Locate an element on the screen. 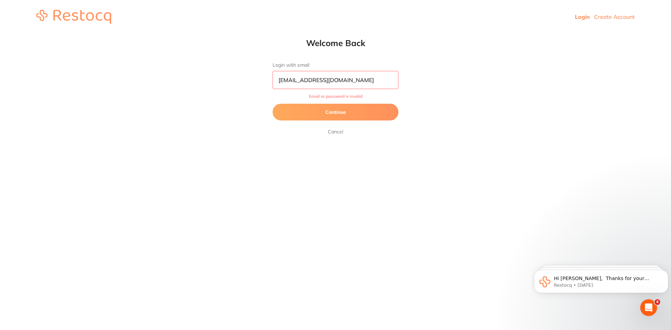 The height and width of the screenshot is (330, 671). p: Message from Restocq, sent 4d ago is located at coordinates (75, 30).